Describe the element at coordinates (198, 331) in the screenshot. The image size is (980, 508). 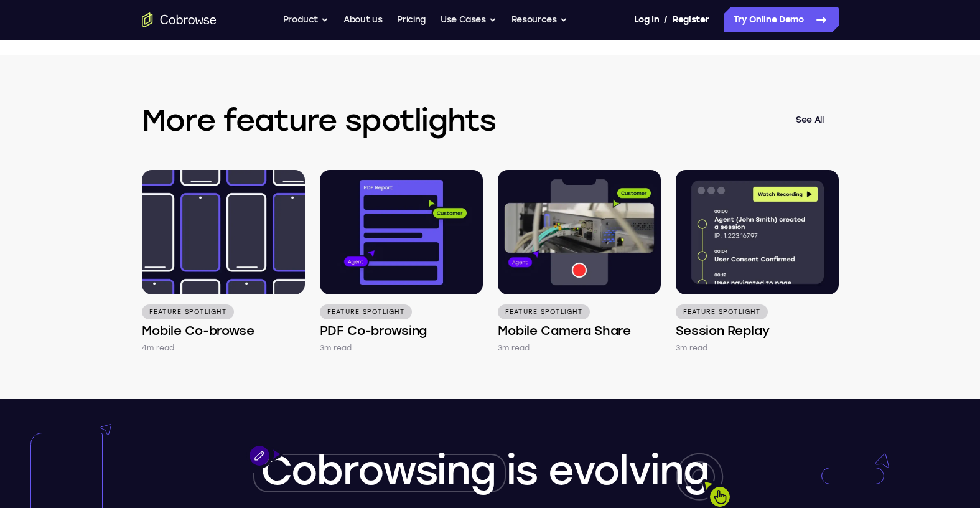
I see `h4: Mobile Co-browse` at that location.